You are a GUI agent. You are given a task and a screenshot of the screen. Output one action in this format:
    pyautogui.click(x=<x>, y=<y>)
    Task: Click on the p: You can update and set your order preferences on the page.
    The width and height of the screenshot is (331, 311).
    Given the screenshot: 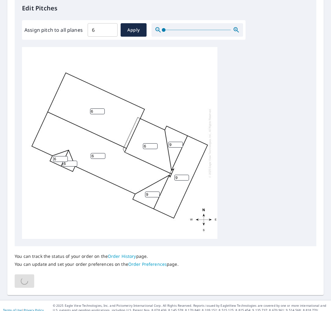 What is the action you would take?
    pyautogui.click(x=96, y=264)
    